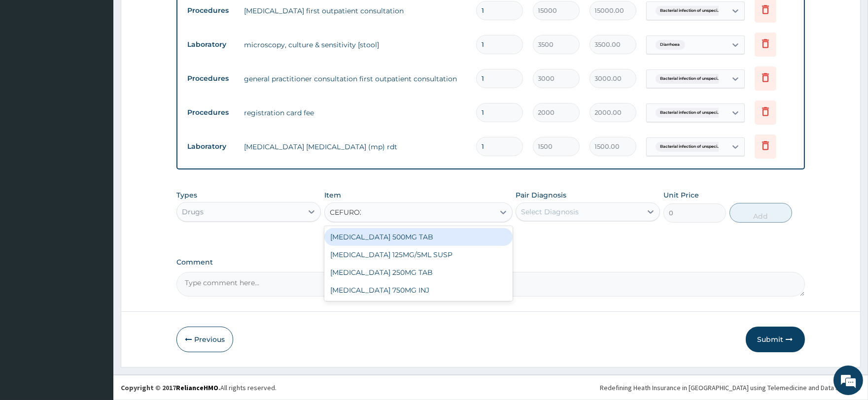  What do you see at coordinates (96, 287) in the screenshot?
I see `textarea: Type your message and hit 'Enter'` at bounding box center [96, 287].